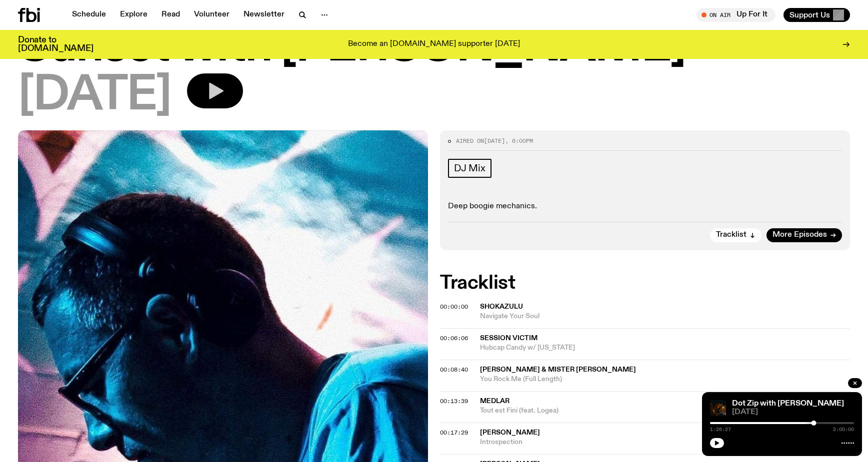  Describe the element at coordinates (843, 430) in the screenshot. I see `span: 2:00:00` at that location.